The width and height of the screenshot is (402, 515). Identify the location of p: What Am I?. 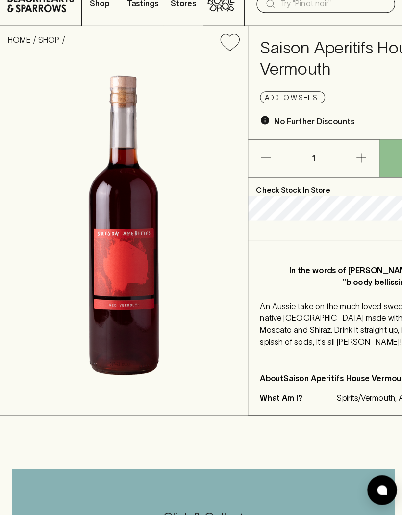
(294, 399).